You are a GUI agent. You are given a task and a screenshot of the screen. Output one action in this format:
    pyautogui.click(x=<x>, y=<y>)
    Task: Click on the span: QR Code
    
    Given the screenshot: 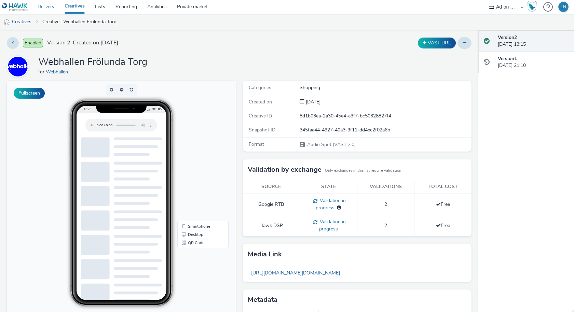 What is the action you would take?
    pyautogui.click(x=189, y=162)
    